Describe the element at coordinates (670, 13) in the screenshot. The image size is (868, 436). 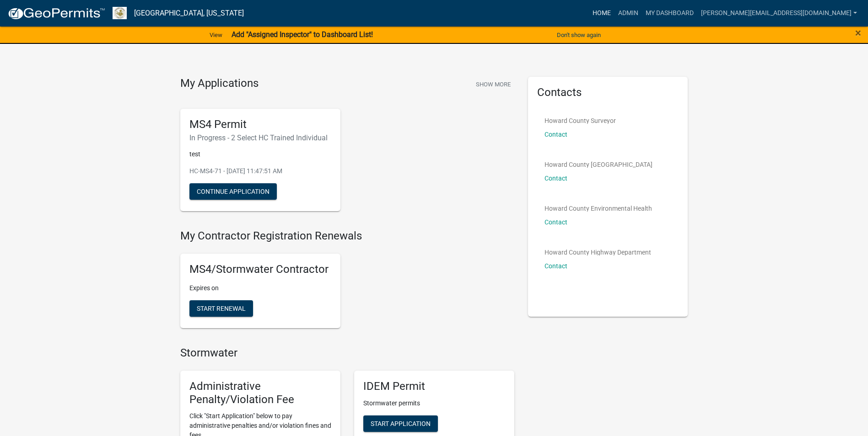
I see `a: My Dashboard` at that location.